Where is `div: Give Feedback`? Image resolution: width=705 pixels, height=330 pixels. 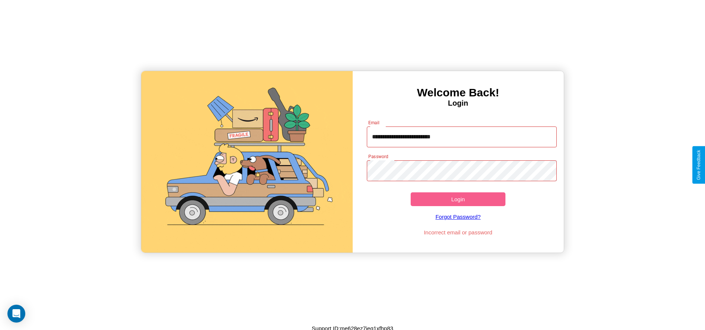
div: Give Feedback is located at coordinates (699, 165).